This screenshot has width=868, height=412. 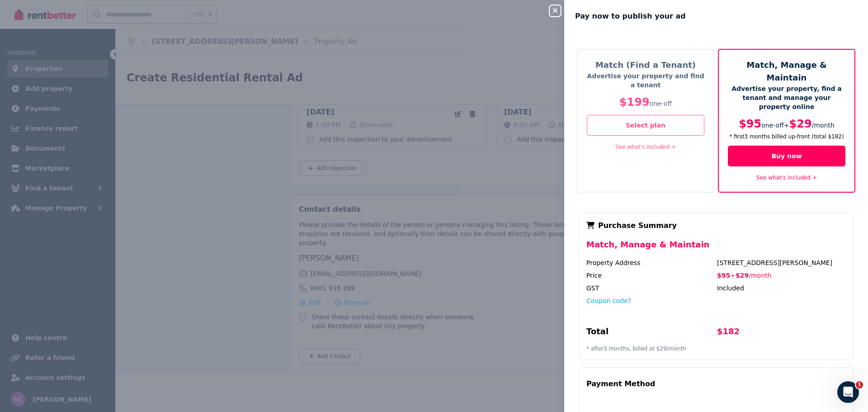 I want to click on p: * after 3 month s, billed at $29 / month, so click(x=716, y=349).